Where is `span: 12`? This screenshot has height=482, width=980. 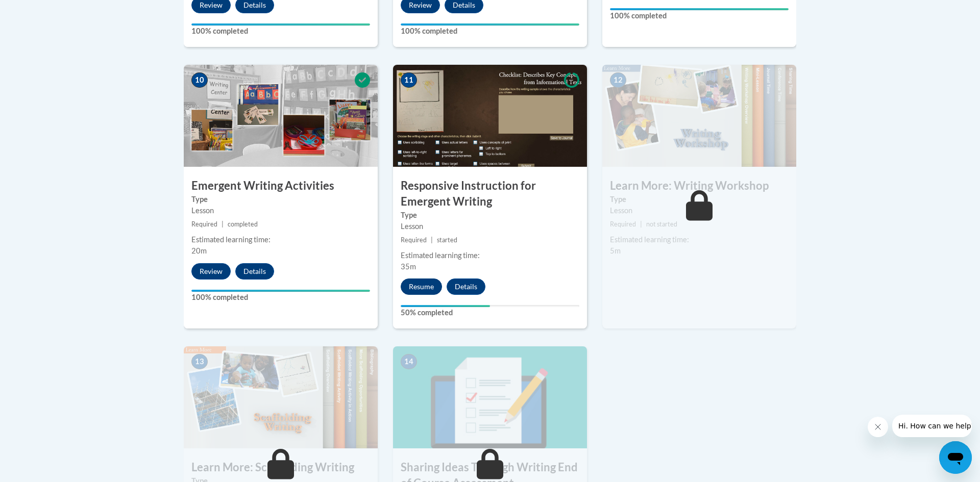
span: 12 is located at coordinates (618, 80).